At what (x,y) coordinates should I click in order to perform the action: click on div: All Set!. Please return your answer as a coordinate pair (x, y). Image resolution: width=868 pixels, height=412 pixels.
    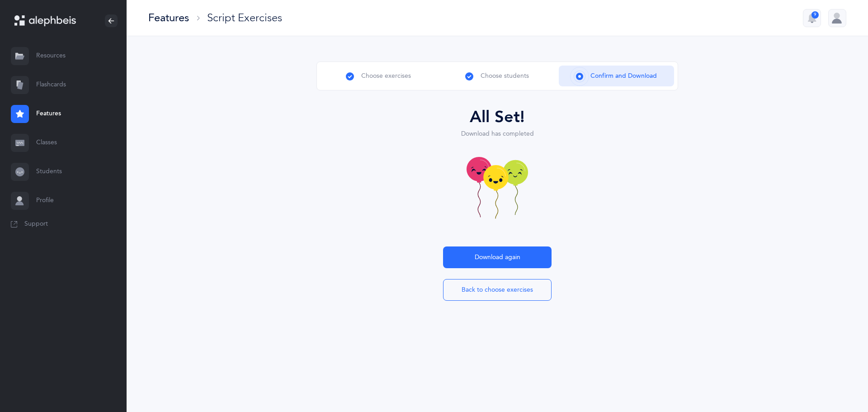
    Looking at the image, I should click on (497, 117).